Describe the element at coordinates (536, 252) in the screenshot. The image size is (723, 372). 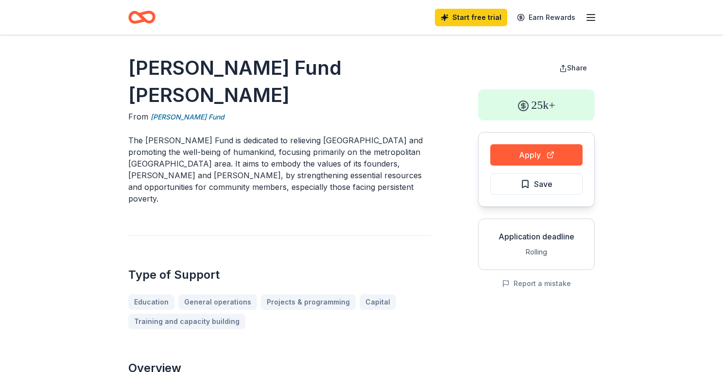
I see `div: Rolling` at that location.